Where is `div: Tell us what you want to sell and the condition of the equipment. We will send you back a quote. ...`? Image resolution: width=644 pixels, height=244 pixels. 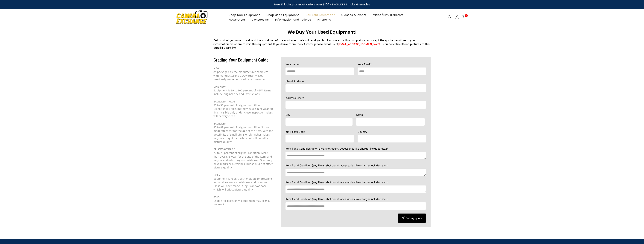 div: Tell us what you want to sell and the condition of the equipment. We will send you back a quote. ... is located at coordinates (322, 44).